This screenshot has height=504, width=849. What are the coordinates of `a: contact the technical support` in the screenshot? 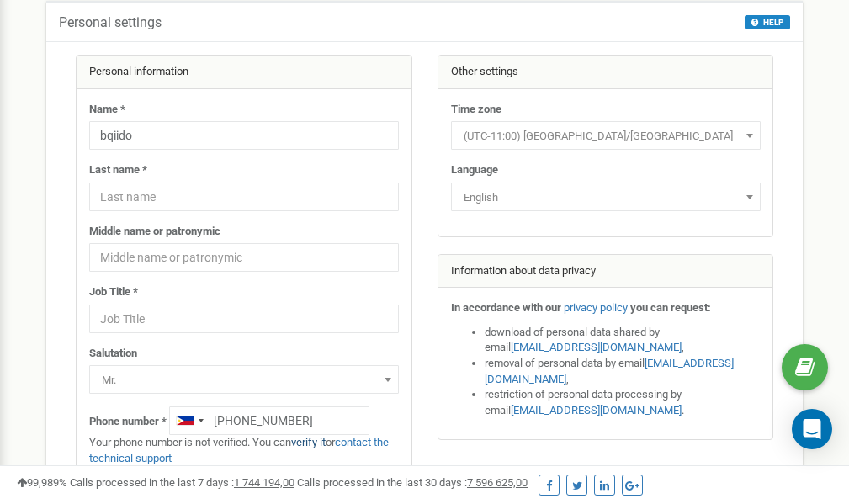 It's located at (239, 451).